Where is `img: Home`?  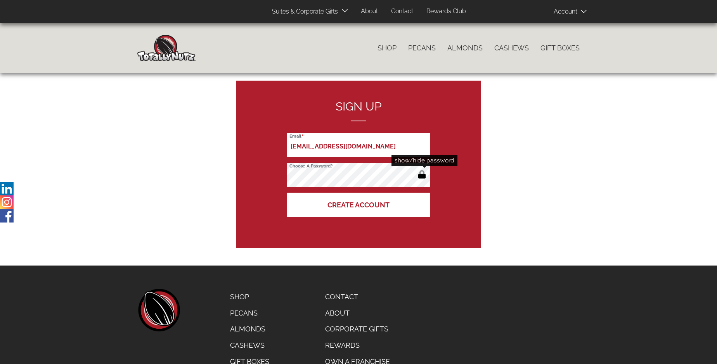
img: Home is located at coordinates (166, 48).